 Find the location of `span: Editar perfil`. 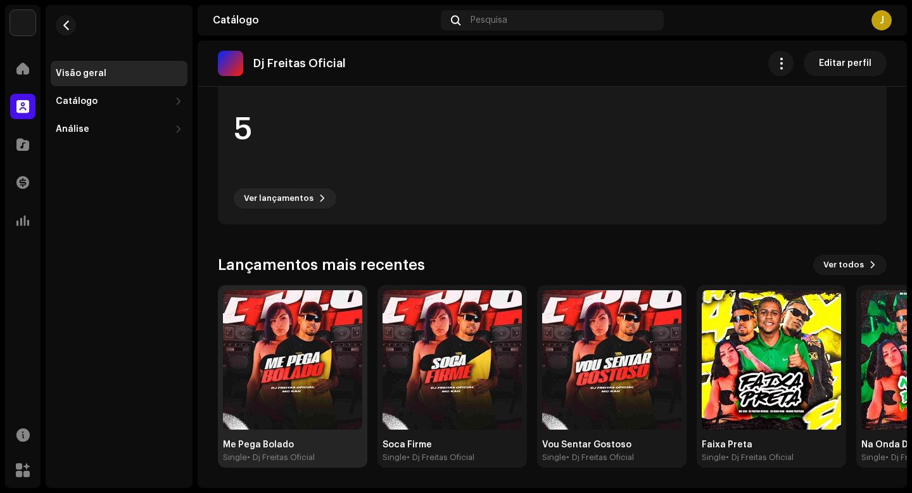

span: Editar perfil is located at coordinates (845, 63).